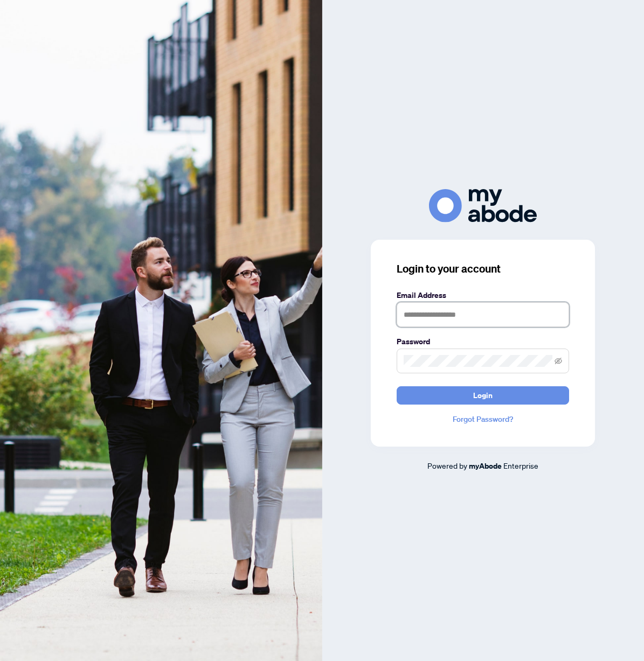  What do you see at coordinates (485, 466) in the screenshot?
I see `a: myAbode` at bounding box center [485, 466].